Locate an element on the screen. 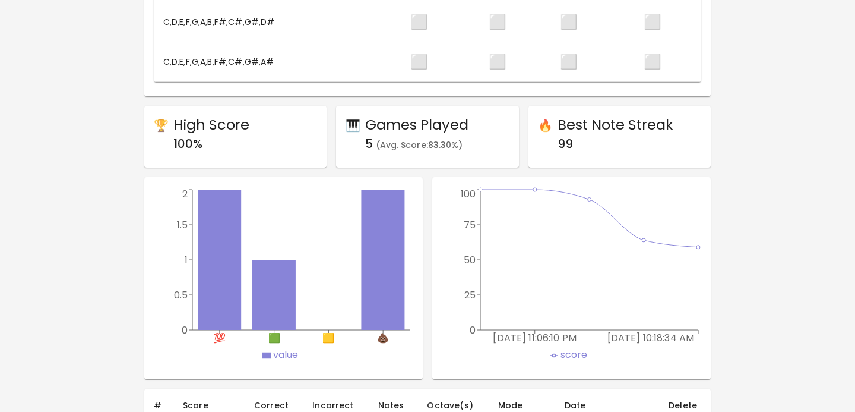  tspan: 1 is located at coordinates (186, 260).